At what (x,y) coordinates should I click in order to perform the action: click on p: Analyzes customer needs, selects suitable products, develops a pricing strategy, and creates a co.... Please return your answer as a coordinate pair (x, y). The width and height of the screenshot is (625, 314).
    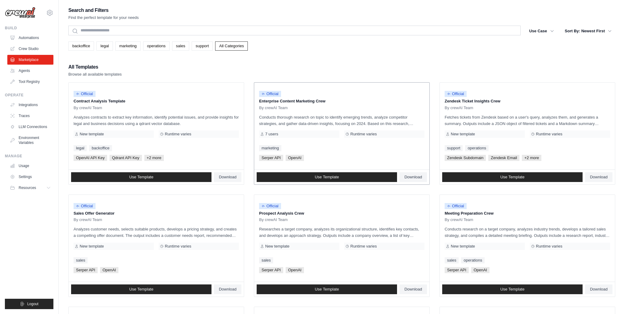
    Looking at the image, I should click on (156, 233).